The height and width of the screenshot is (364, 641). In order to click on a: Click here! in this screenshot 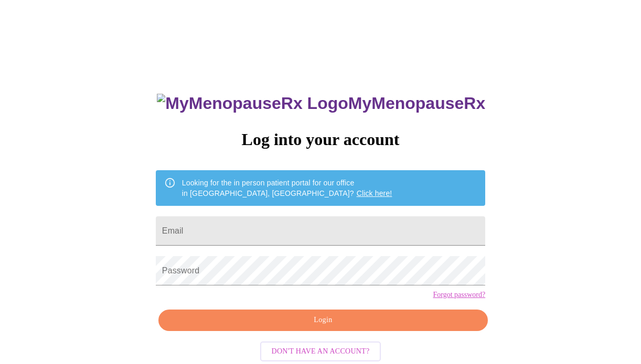, I will do `click(375, 194)`.